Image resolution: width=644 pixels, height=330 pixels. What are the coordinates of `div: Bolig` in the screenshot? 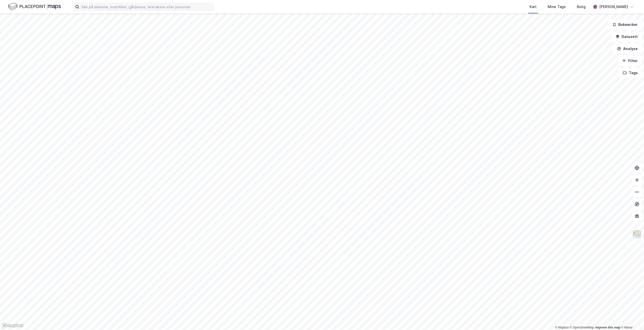 It's located at (581, 7).